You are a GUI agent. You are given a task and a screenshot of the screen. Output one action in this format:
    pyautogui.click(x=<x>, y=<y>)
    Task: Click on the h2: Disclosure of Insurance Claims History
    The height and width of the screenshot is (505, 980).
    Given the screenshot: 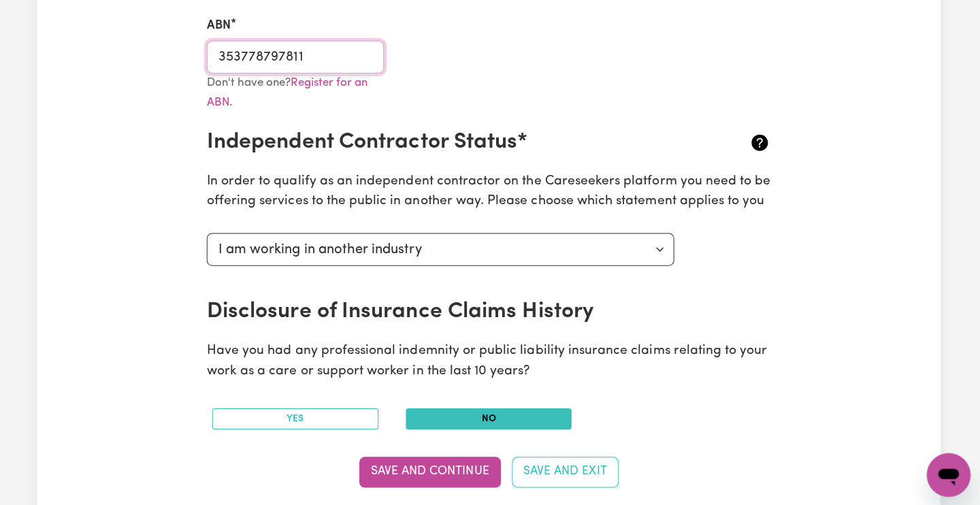 What is the action you would take?
    pyautogui.click(x=443, y=310)
    